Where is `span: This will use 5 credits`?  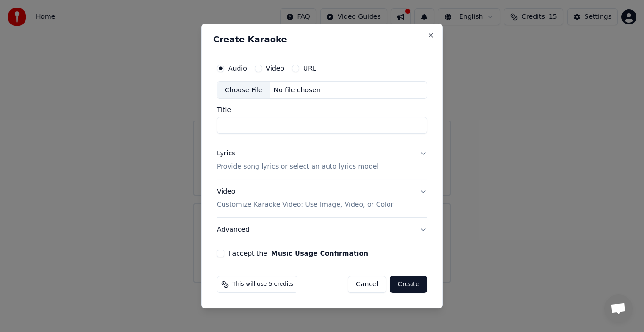
span: This will use 5 credits is located at coordinates (262, 284).